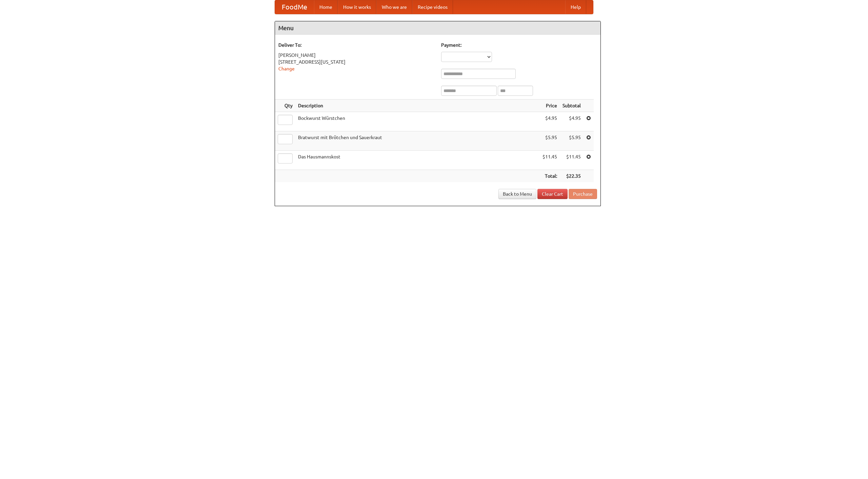 Image resolution: width=868 pixels, height=479 pixels. I want to click on th: Total:, so click(550, 176).